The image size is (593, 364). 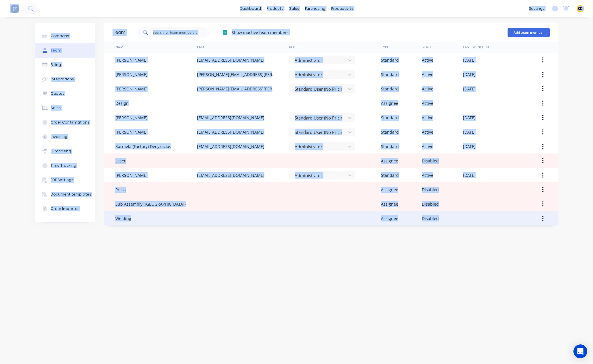 I want to click on div: Invoicing, so click(x=59, y=136).